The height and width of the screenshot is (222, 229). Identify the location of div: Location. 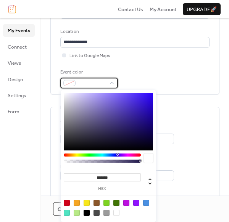
(134, 32).